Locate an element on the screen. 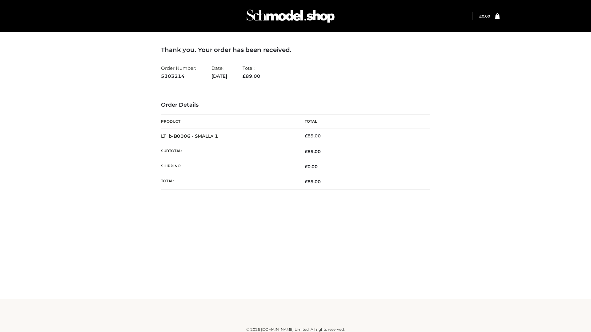 This screenshot has width=591, height=332. li: Total: is located at coordinates (251, 72).